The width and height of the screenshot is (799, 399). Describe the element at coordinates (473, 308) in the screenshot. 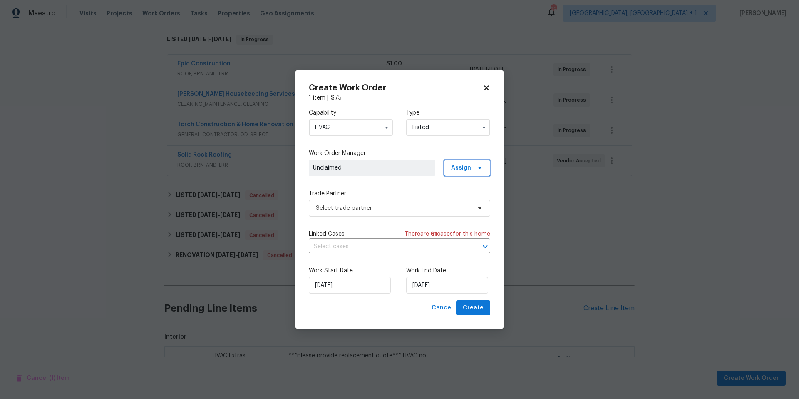

I see `span: Create` at that location.